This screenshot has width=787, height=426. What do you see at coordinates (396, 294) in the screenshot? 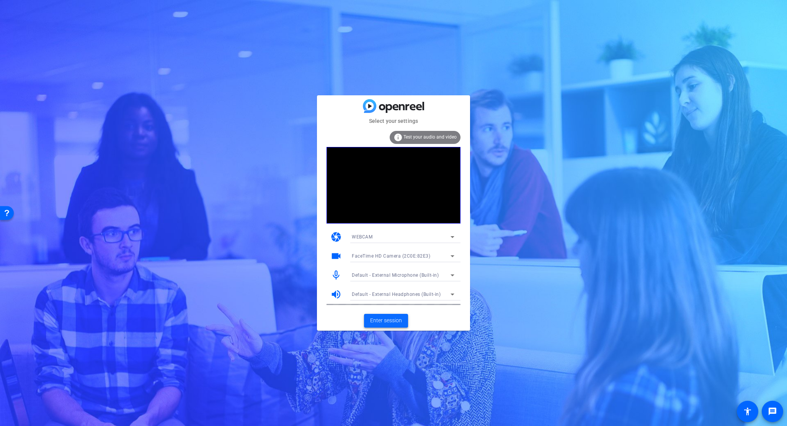
I see `span: Default - External Headphones (Built-in)` at bounding box center [396, 294].